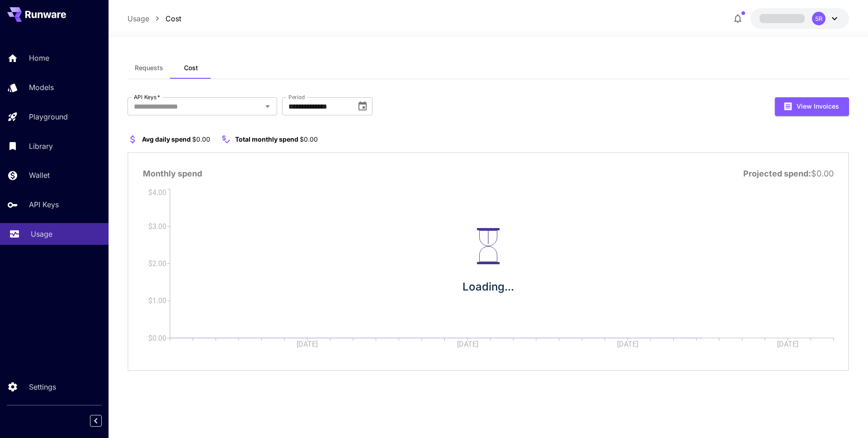  Describe the element at coordinates (41, 146) in the screenshot. I see `p: Library` at that location.